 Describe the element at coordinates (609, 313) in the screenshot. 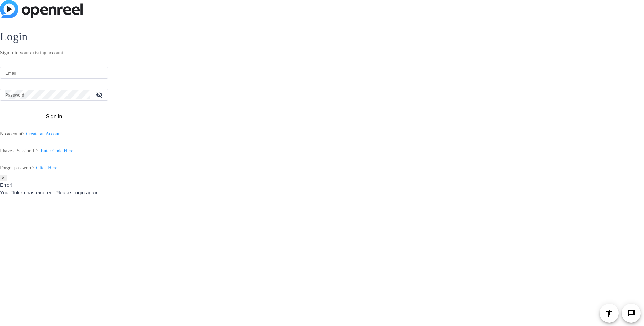

I see `mat-icon: accessibility` at that location.